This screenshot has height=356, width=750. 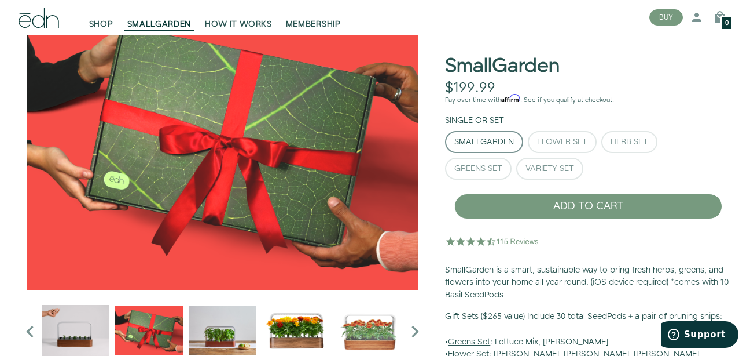 What do you see at coordinates (588, 283) in the screenshot?
I see `p: SmallGarden is a smart, sustainable way to bring fresh herbs, greens, and flowers into your home ...` at bounding box center [588, 283].